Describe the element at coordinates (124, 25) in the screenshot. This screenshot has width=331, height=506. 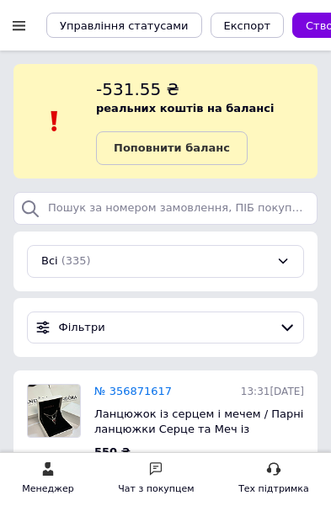
I see `span: Управління статусами` at that location.